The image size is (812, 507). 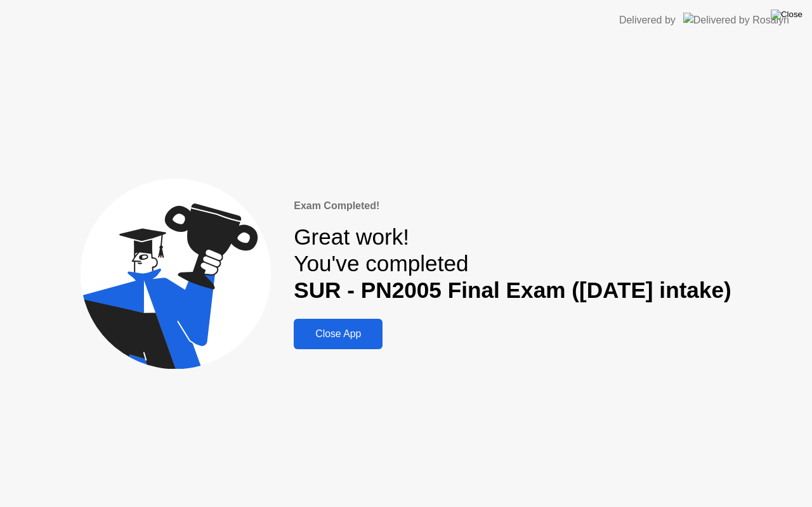 What do you see at coordinates (647, 20) in the screenshot?
I see `div: Delivered by` at bounding box center [647, 20].